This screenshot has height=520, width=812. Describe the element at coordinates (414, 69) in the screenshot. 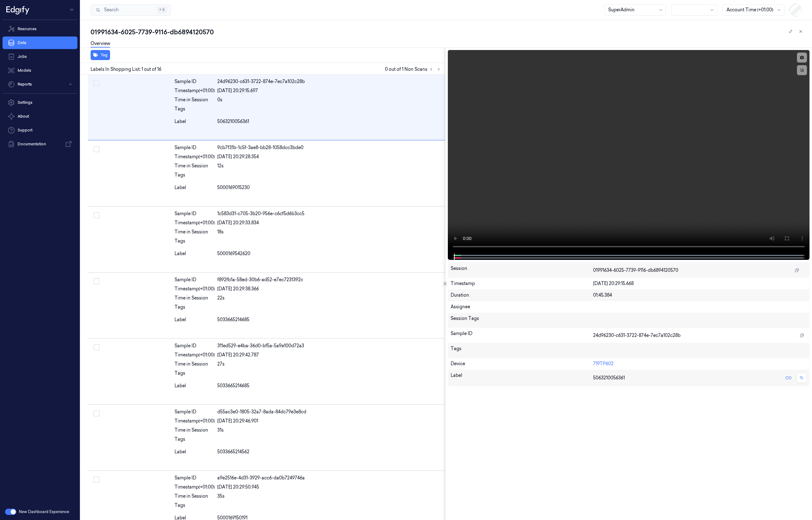

I see `span: 0 out of 1 Non Scans` at that location.